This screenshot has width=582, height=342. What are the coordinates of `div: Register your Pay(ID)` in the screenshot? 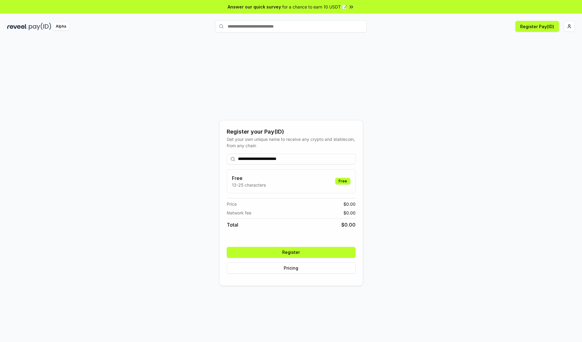 It's located at (291, 132).